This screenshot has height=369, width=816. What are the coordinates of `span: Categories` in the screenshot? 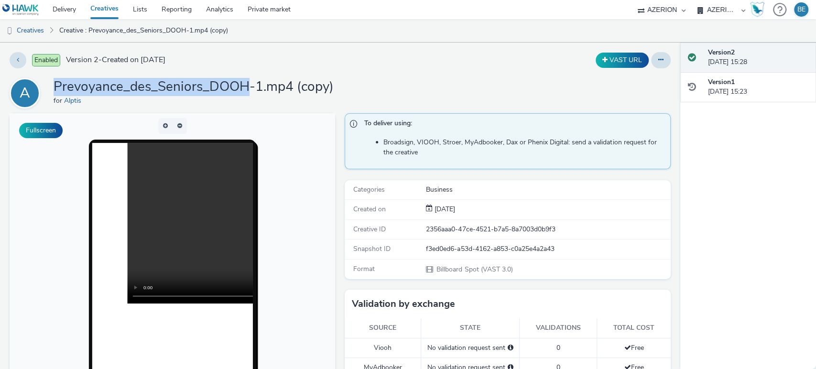 It's located at (369, 189).